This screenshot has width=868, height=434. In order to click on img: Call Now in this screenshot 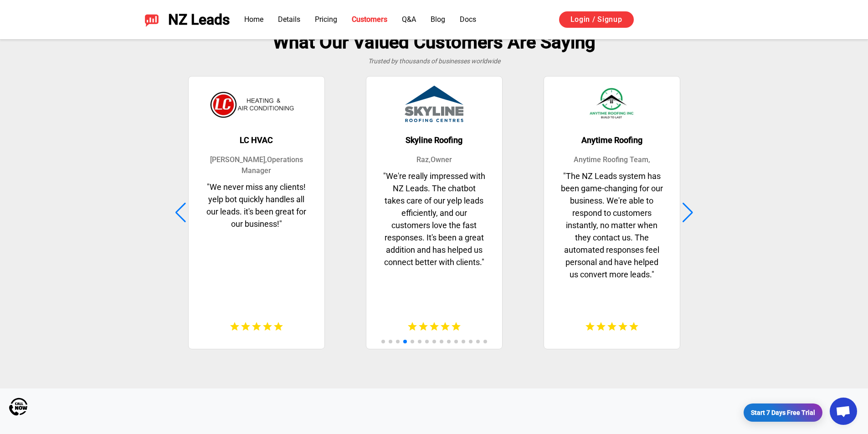, I will do `click(18, 407)`.